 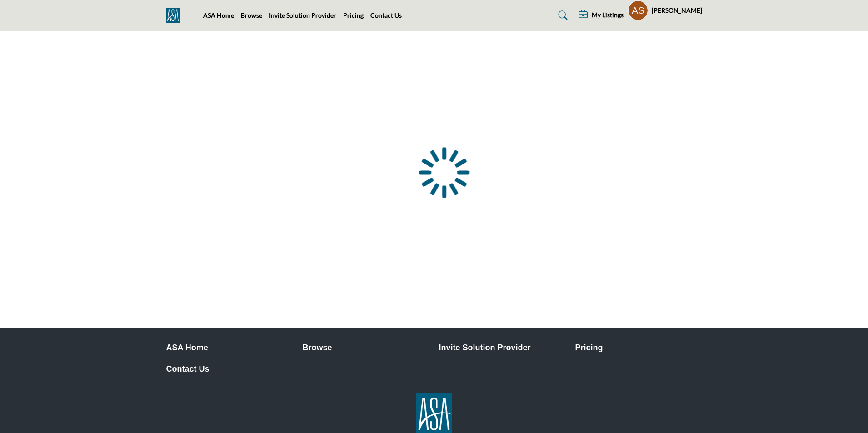 I want to click on p: Pricing, so click(x=639, y=348).